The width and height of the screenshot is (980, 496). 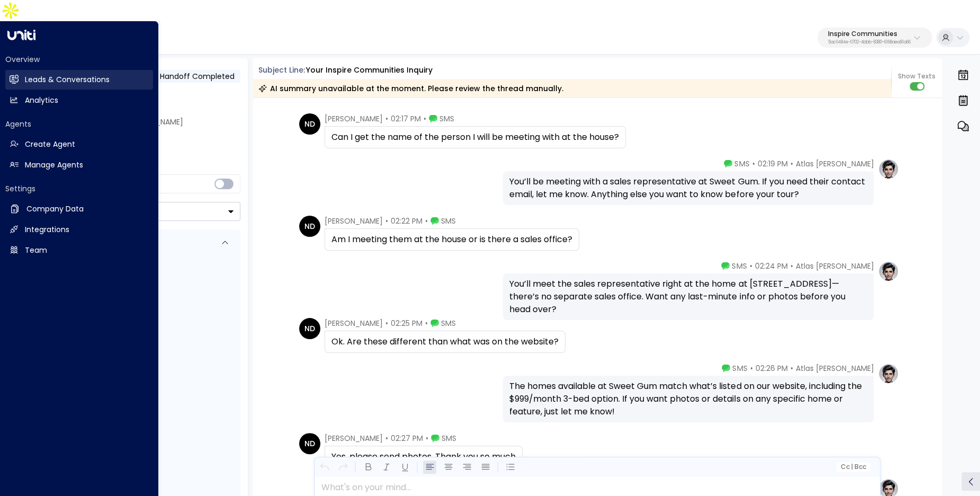 What do you see at coordinates (869, 34) in the screenshot?
I see `p: Inspire Communities` at bounding box center [869, 34].